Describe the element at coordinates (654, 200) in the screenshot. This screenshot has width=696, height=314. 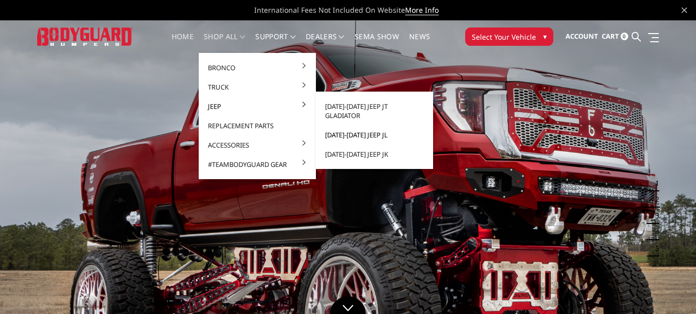
I see `button: 2 of 5` at that location.